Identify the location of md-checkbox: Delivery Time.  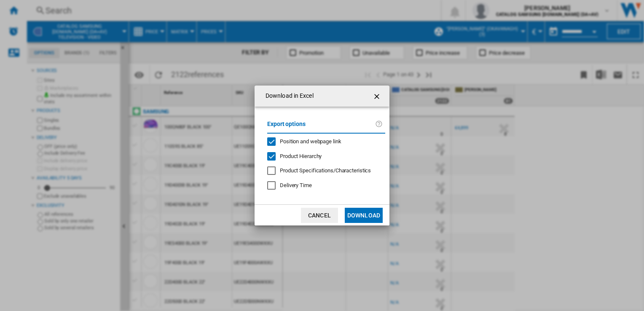
(326, 186).